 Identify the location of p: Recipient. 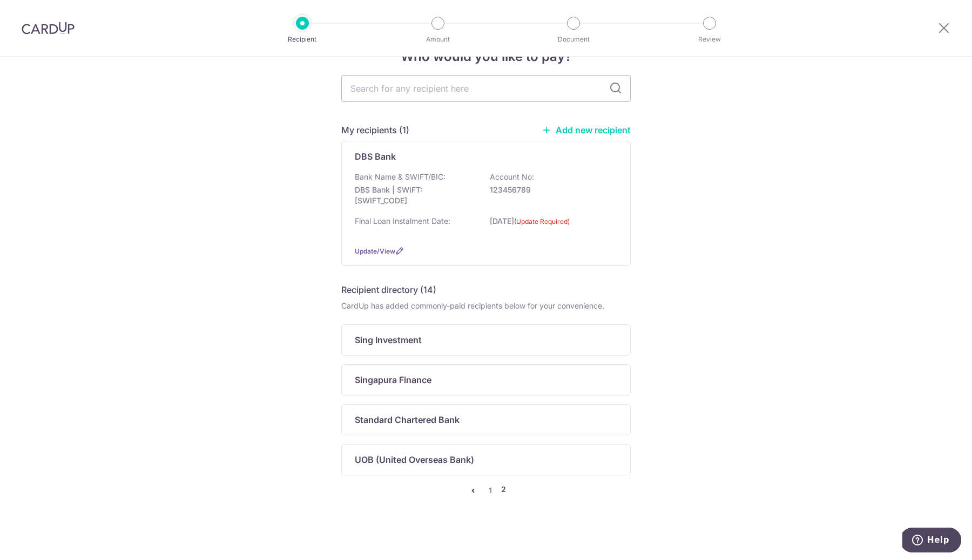
(303, 39).